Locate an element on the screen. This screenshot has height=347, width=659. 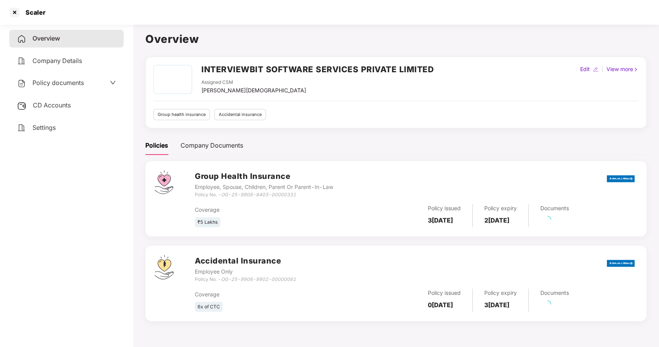
h1: Overview is located at coordinates (396, 39).